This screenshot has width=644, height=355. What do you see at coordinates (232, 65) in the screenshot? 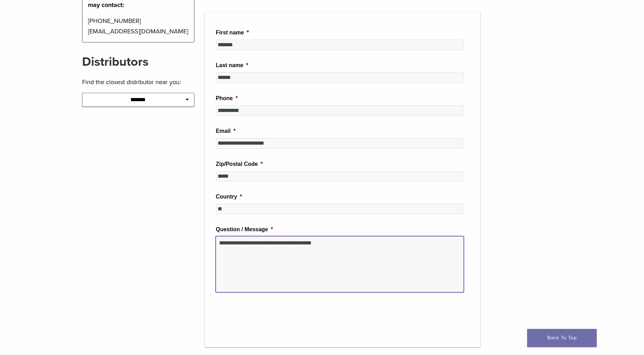
I see `label: Last name` at bounding box center [232, 65].